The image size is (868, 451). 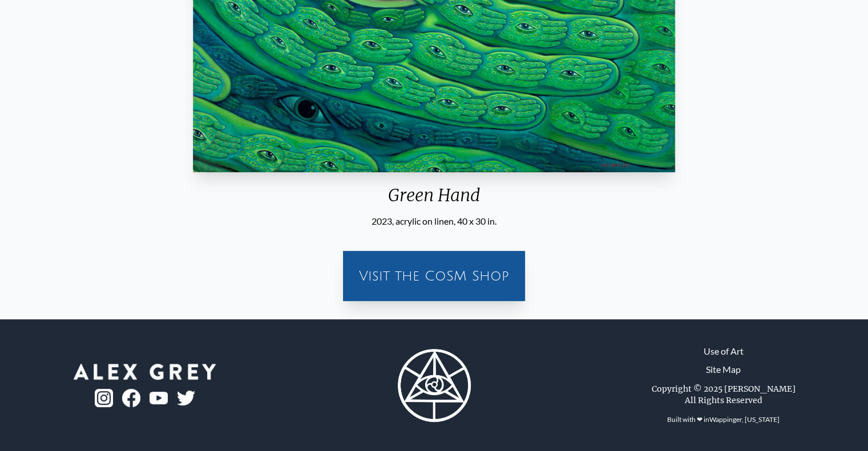 What do you see at coordinates (434, 276) in the screenshot?
I see `a: Visit the CoSM Shop` at bounding box center [434, 276].